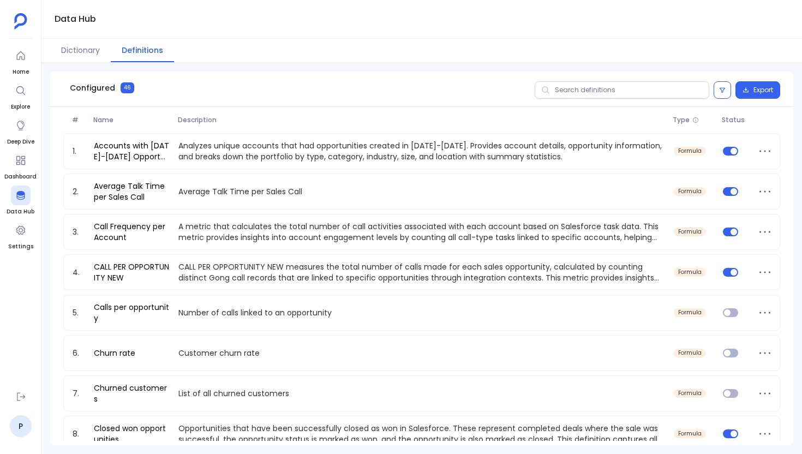 Image resolution: width=802 pixels, height=454 pixels. Describe the element at coordinates (21, 236) in the screenshot. I see `a: Settings` at that location.